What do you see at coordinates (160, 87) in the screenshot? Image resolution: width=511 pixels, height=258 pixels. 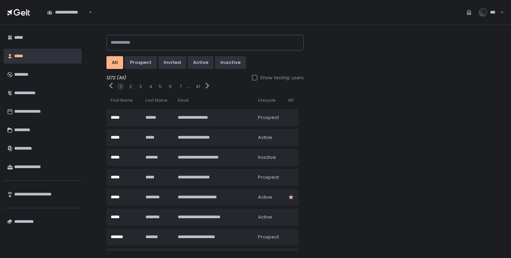 I see `div: 5` at bounding box center [160, 87].